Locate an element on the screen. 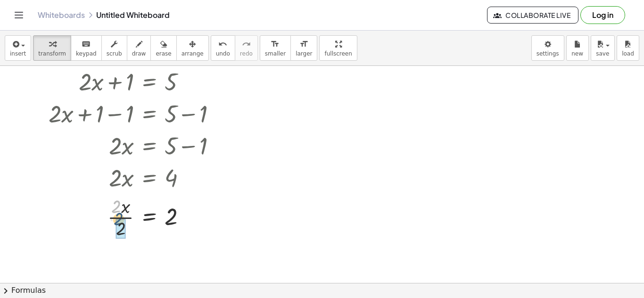 The width and height of the screenshot is (644, 298). span: load is located at coordinates (628, 53).